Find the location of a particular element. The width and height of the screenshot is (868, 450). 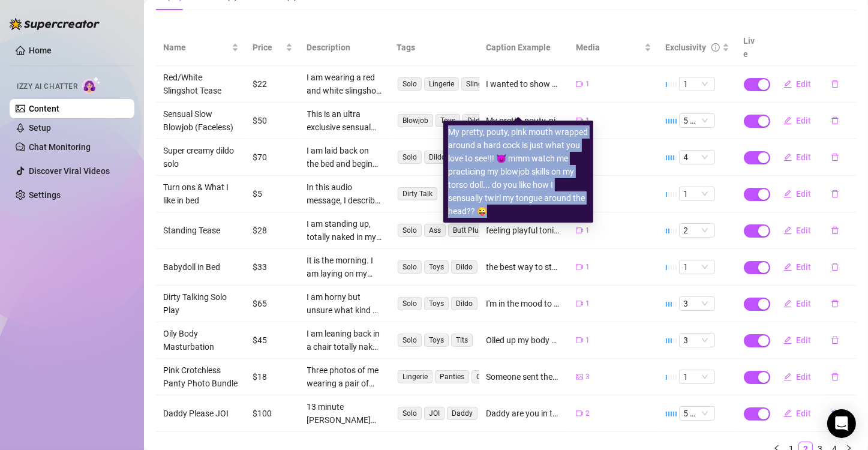

div: Exclusivity is located at coordinates (686, 48).